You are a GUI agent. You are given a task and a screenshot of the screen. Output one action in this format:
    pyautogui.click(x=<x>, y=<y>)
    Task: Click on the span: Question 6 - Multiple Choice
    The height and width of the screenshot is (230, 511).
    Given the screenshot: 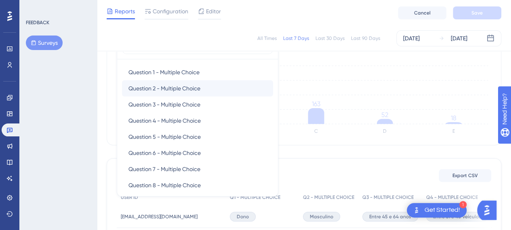 What is the action you would take?
    pyautogui.click(x=164, y=153)
    